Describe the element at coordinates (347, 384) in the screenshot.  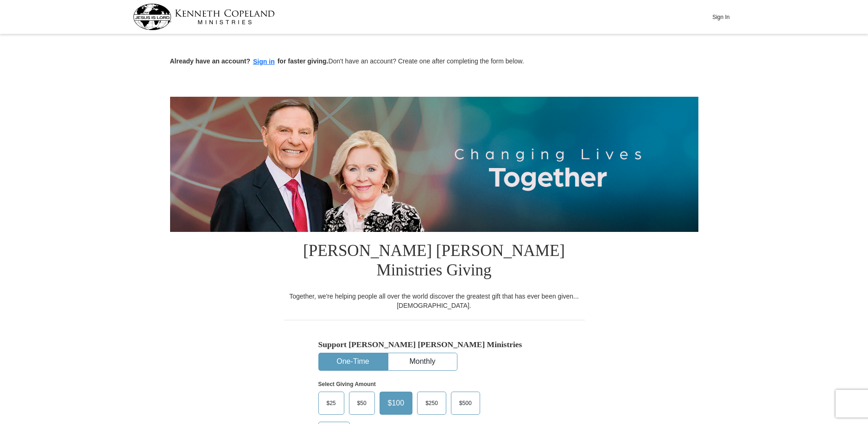
I see `strong: Select Giving Amount` at that location.